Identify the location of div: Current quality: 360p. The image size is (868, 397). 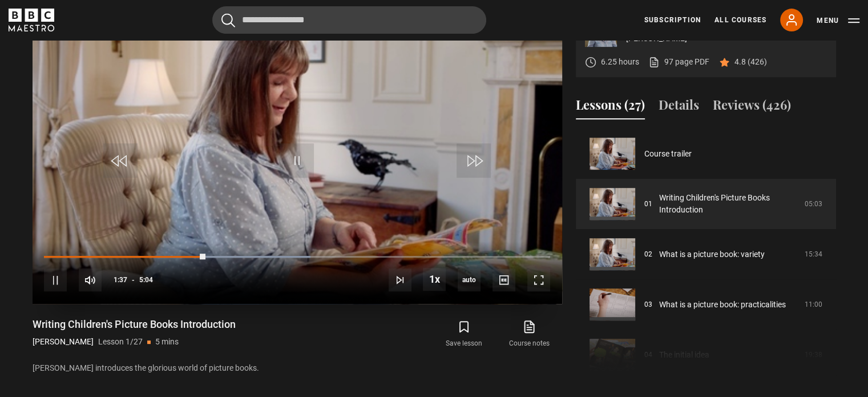
(469, 280).